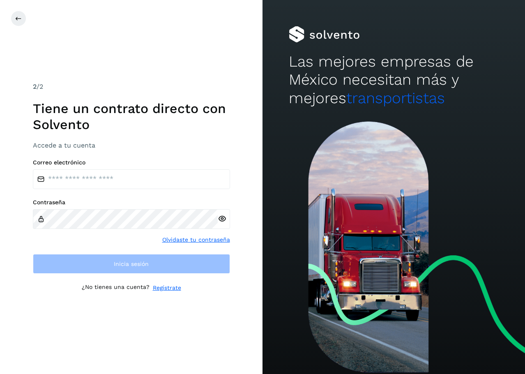 The height and width of the screenshot is (374, 525). I want to click on span: transportistas, so click(396, 98).